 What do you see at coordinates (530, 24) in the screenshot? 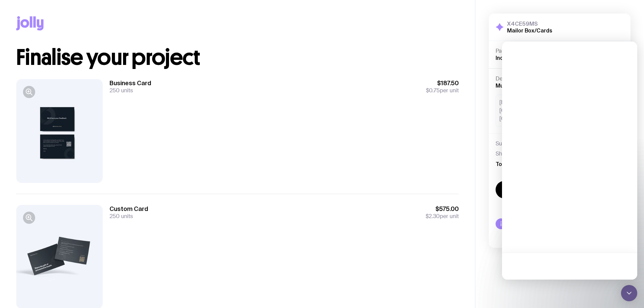
I see `h3: X4CE59MS` at bounding box center [530, 24].